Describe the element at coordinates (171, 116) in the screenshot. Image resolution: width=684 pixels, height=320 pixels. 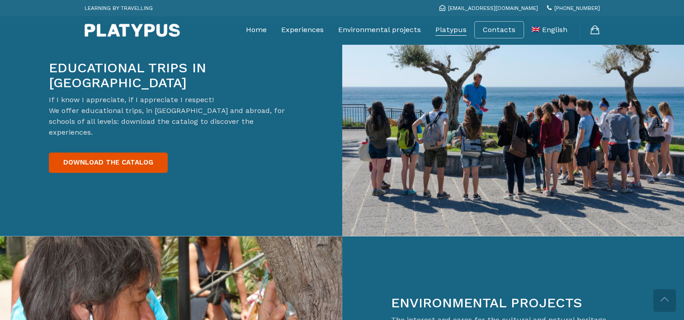
I see `p: If I know I appreciate, if I appreciate I respect! We offer educational trips, in [GEOGRAPHIC_DAT...` at that location.